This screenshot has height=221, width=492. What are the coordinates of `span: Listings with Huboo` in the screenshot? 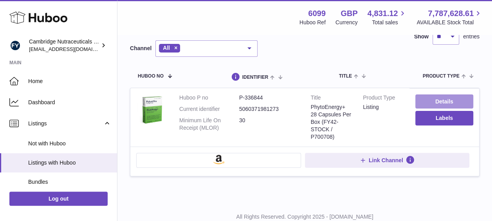 It's located at (70, 162).